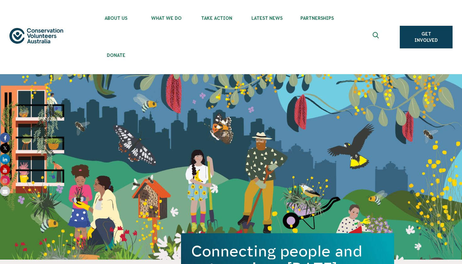 The width and height of the screenshot is (462, 264). I want to click on button: Expand search box Close search box, so click(376, 37).